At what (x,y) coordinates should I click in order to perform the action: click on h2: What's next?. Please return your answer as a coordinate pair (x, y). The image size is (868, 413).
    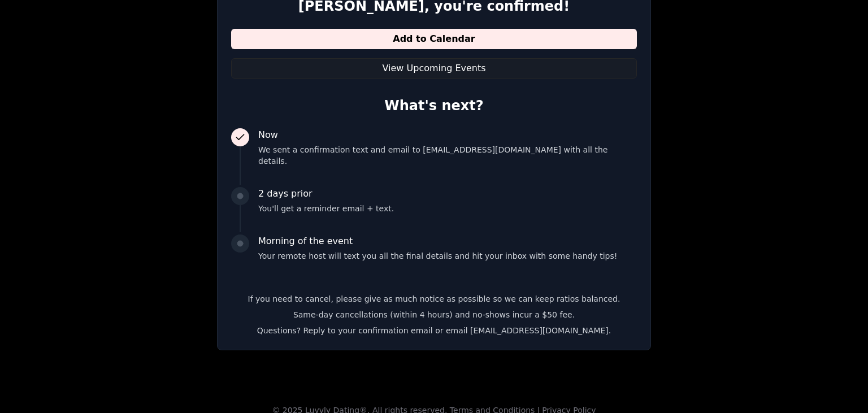
    Looking at the image, I should click on (434, 103).